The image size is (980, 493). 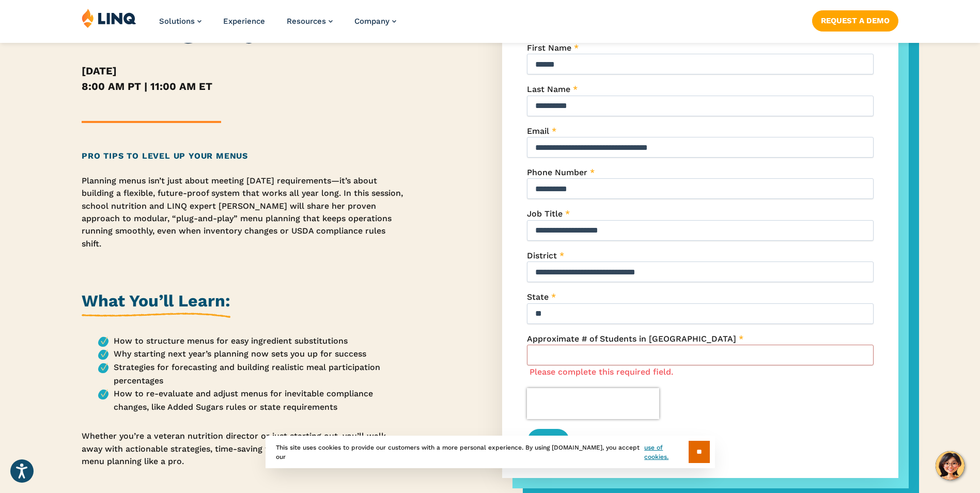 What do you see at coordinates (542, 255) in the screenshot?
I see `span: District` at bounding box center [542, 255].